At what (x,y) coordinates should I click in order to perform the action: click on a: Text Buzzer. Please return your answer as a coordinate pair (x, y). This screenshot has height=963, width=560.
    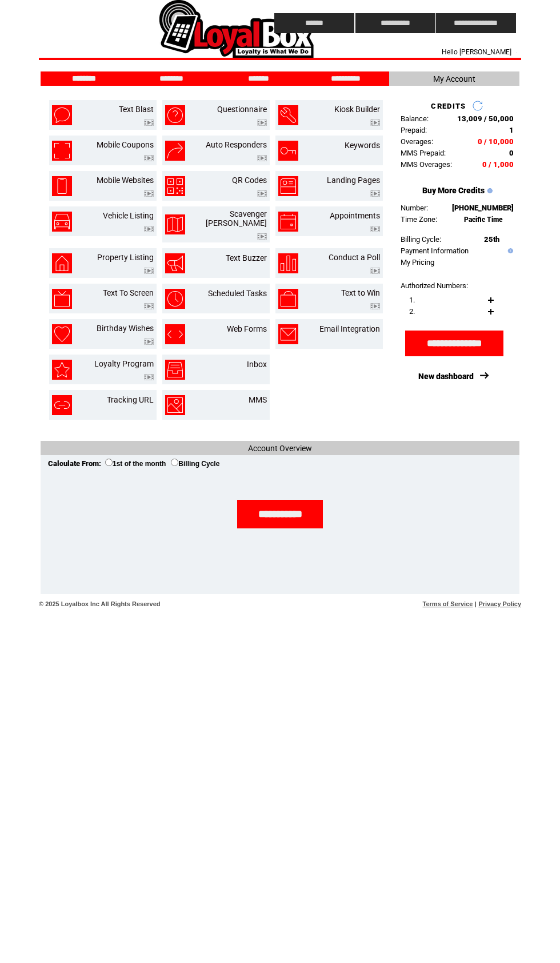
    Looking at the image, I should click on (246, 257).